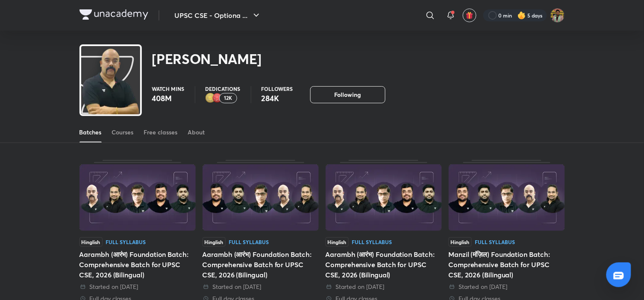 The image size is (644, 300). Describe the element at coordinates (197, 133) in the screenshot. I see `div: About` at that location.